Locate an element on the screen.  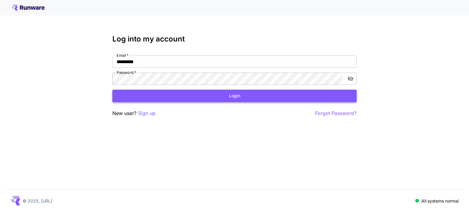
p: New user? is located at coordinates (134, 113).